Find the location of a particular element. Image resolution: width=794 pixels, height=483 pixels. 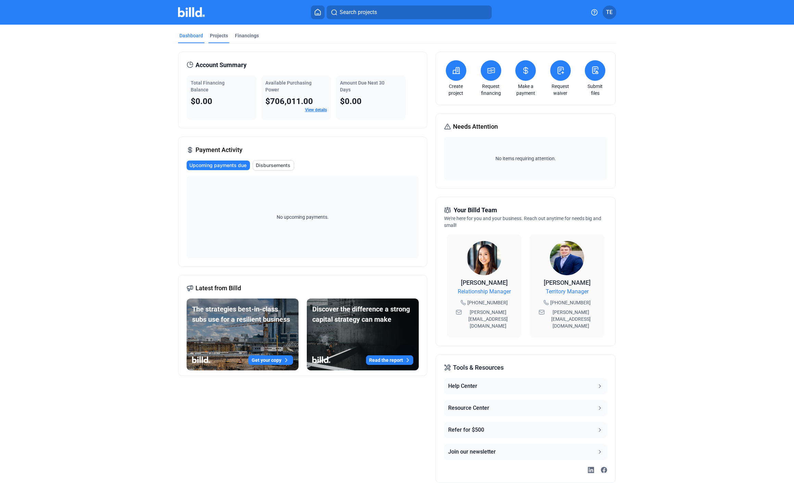

span: Amount Due Next 30 Days is located at coordinates (362, 86).